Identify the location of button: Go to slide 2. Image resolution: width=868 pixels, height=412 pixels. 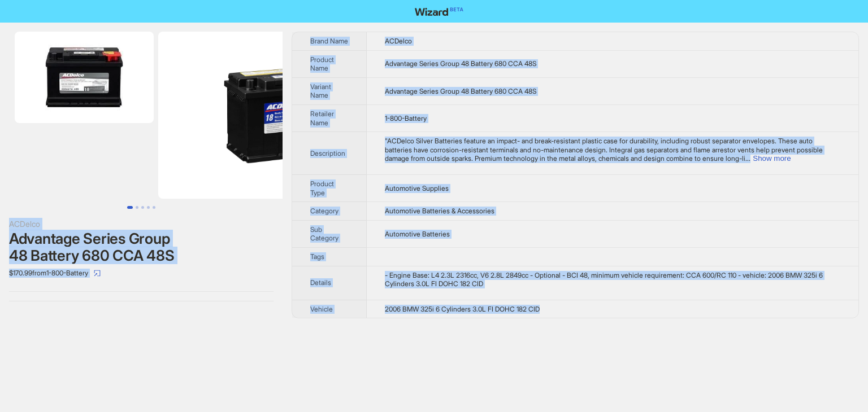
(137, 207).